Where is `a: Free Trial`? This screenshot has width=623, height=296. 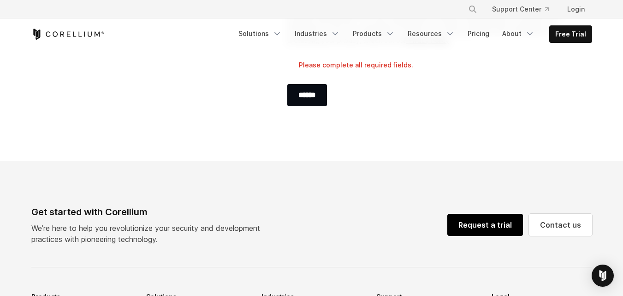 a: Free Trial is located at coordinates (571, 34).